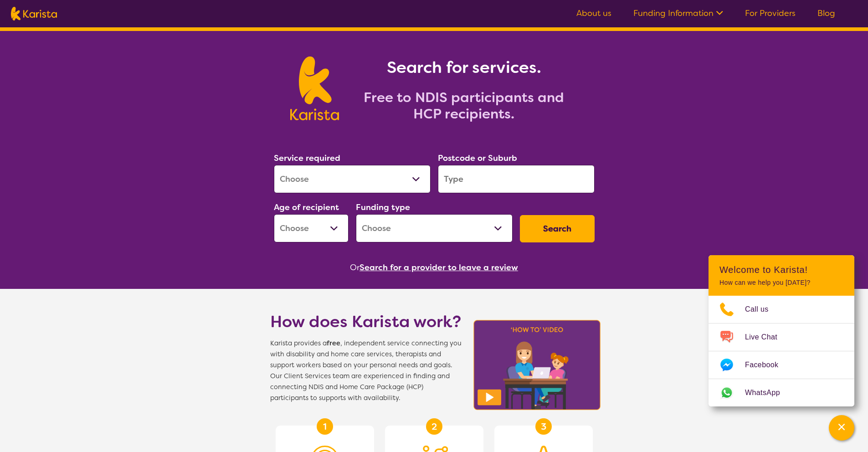 The width and height of the screenshot is (868, 452). I want to click on h1: Search for services., so click(464, 67).